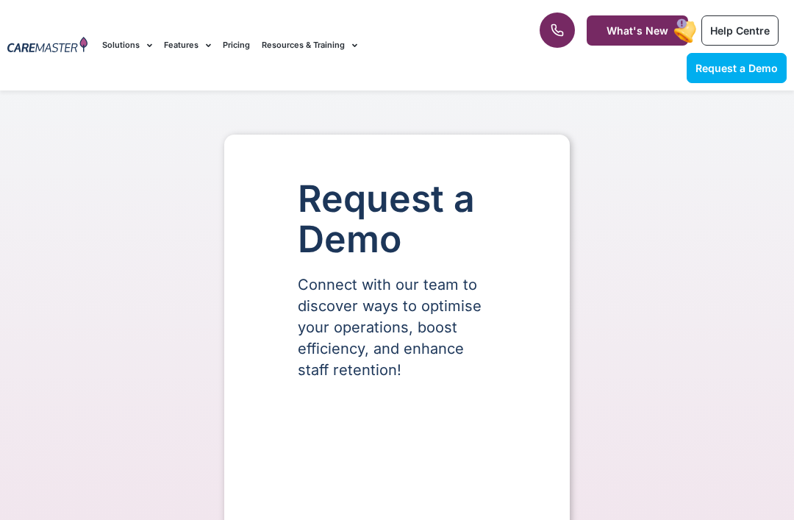 Image resolution: width=794 pixels, height=520 pixels. I want to click on a: Help Centre, so click(740, 30).